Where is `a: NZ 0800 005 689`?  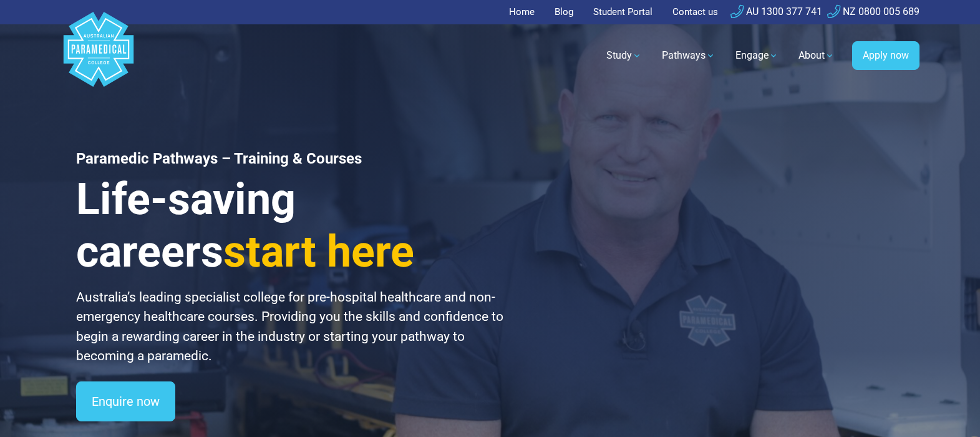 a: NZ 0800 005 689 is located at coordinates (873, 11).